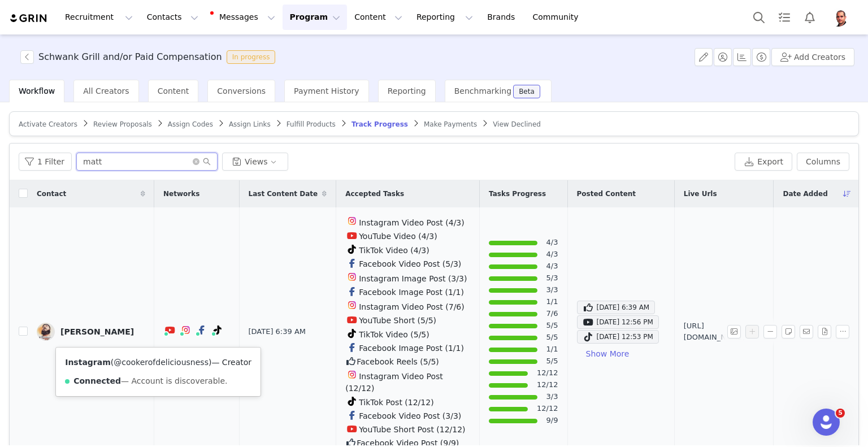 Image resolution: width=868 pixels, height=447 pixels. Describe the element at coordinates (375, 194) in the screenshot. I see `span: Accepted Tasks` at that location.